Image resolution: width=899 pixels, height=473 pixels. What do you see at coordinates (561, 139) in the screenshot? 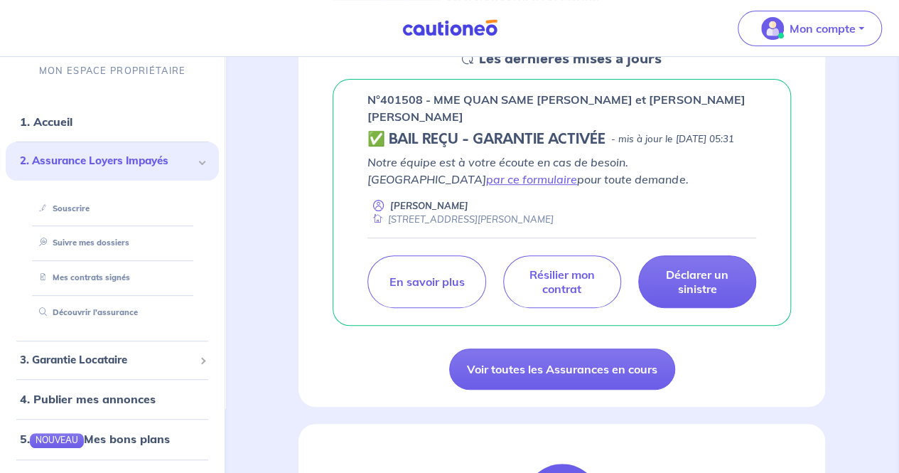
I see `div: state: CONTRACT-VALIDATED, Context: ,MAYBE-CERTIFICATE,,LESSOR-DOCUMENTS,IS-ODEALIM` at bounding box center [561, 139].